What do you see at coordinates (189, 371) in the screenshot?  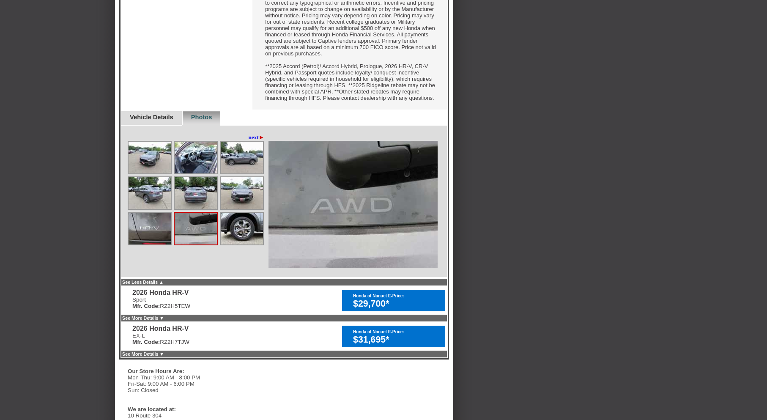 I see `div: Our Store Hours Are:` at bounding box center [189, 371].